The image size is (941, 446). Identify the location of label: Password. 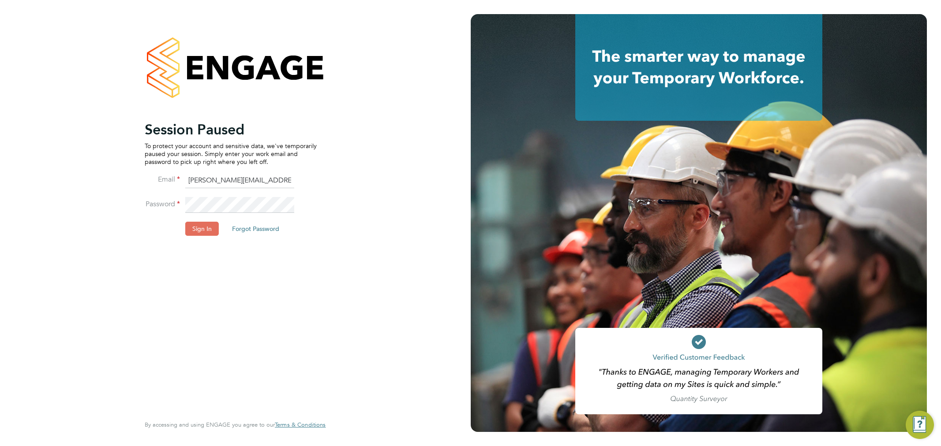
(162, 204).